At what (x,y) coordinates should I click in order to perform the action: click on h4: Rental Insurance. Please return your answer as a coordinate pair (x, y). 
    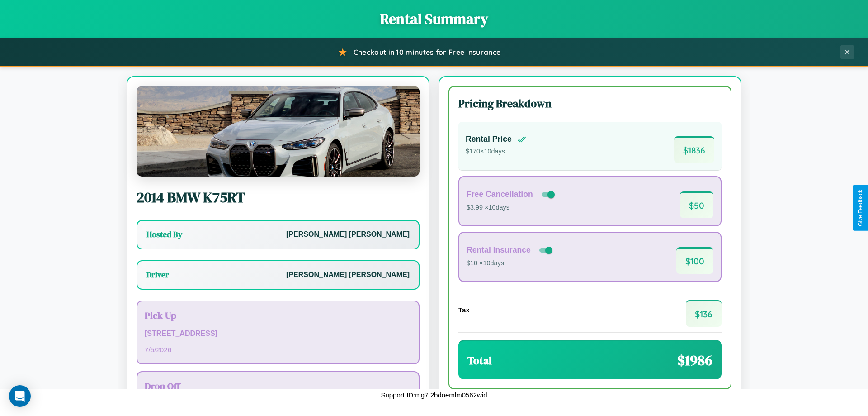
    Looking at the image, I should click on (499, 250).